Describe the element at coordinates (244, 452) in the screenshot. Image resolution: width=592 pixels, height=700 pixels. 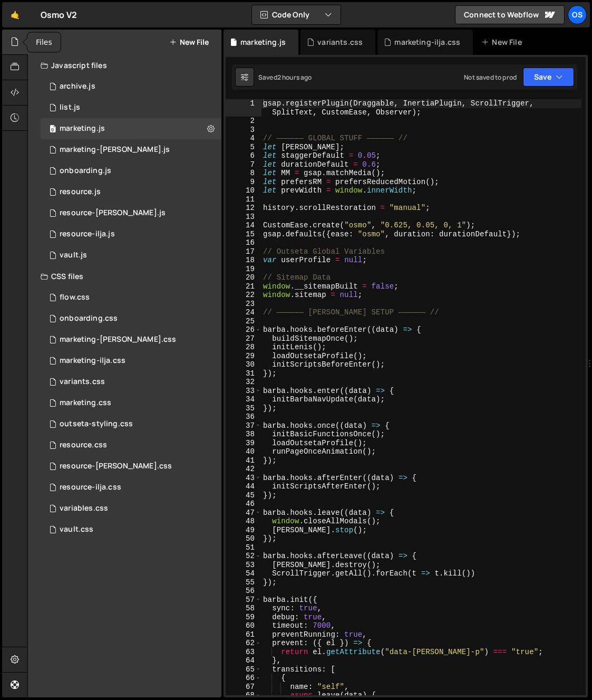
I see `div: 40` at that location.